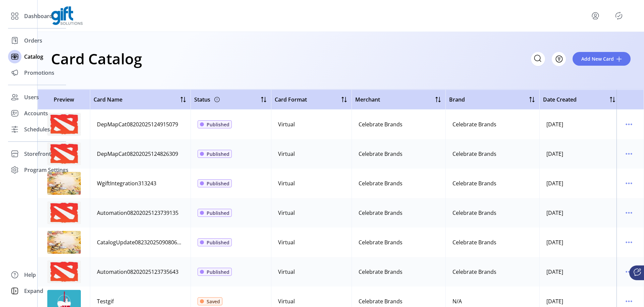 The image size is (644, 307). What do you see at coordinates (37, 130) in the screenshot?
I see `span: Schedules` at bounding box center [37, 130].